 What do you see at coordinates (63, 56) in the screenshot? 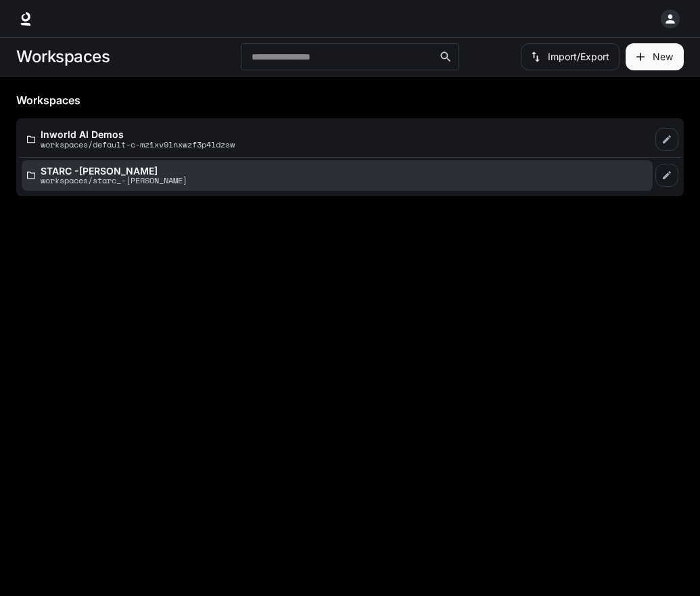
I see `h1: Workspaces` at bounding box center [63, 56].